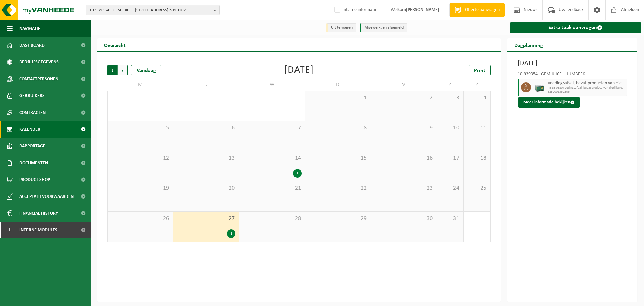 This screenshot has height=306, width=644. Describe the element at coordinates (587, 88) in the screenshot. I see `span: PB-LB-0680voedingsafval, bevat product, van dierlijke oorspr` at that location.